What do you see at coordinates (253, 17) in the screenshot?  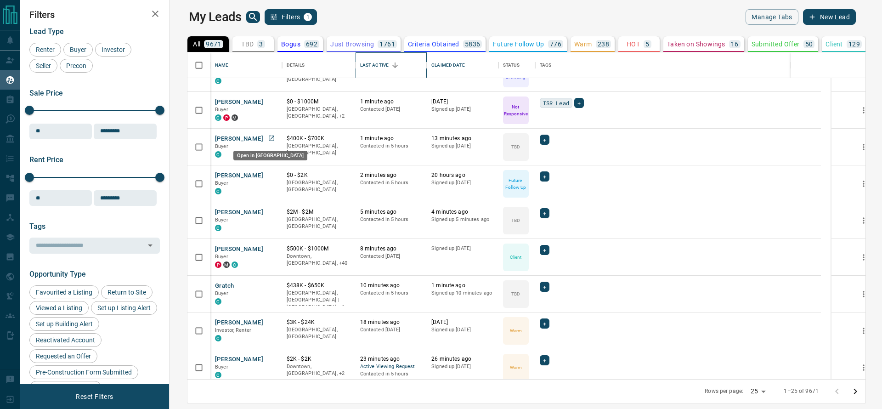 I see `button: search button` at bounding box center [253, 17].